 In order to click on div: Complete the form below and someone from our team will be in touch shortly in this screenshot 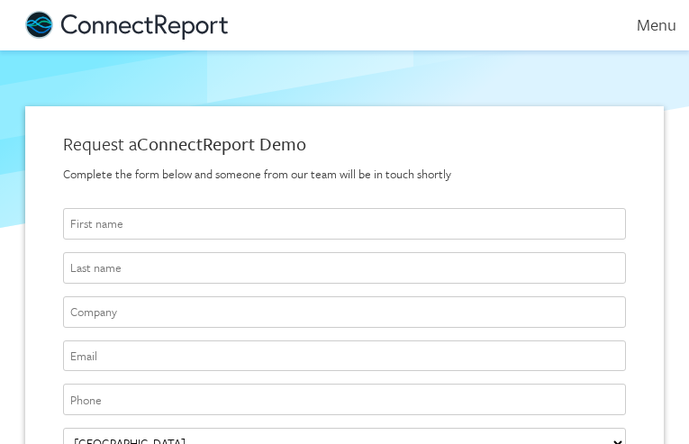, I will do `click(344, 174)`.